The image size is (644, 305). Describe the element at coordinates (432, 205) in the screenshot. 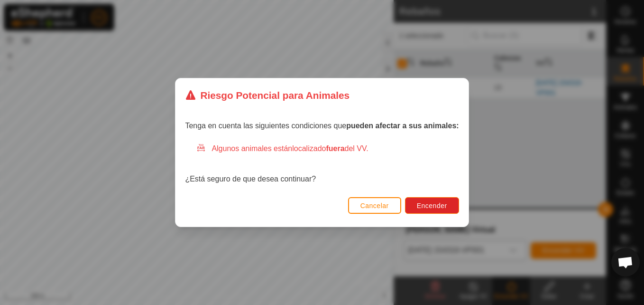

I see `button: Encender` at that location.